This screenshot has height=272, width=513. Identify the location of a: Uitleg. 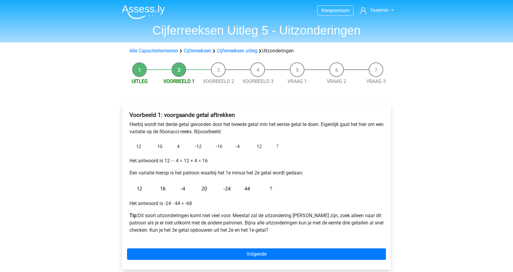
(139, 81).